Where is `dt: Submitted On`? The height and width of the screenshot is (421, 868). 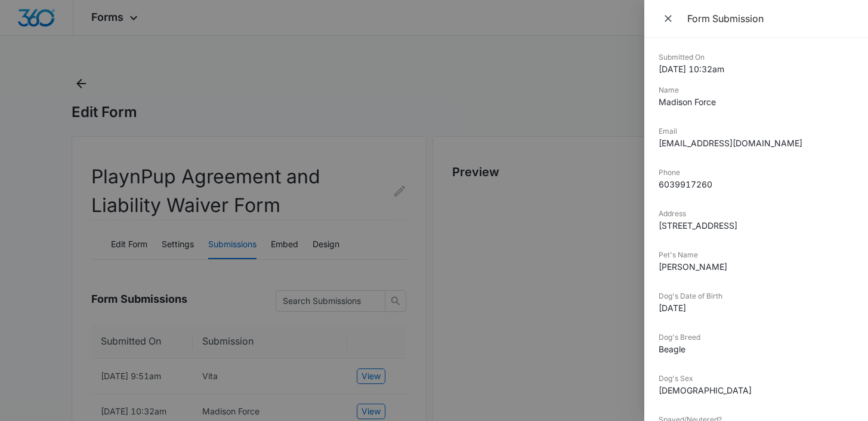
dt: Submitted On is located at coordinates (756, 58).